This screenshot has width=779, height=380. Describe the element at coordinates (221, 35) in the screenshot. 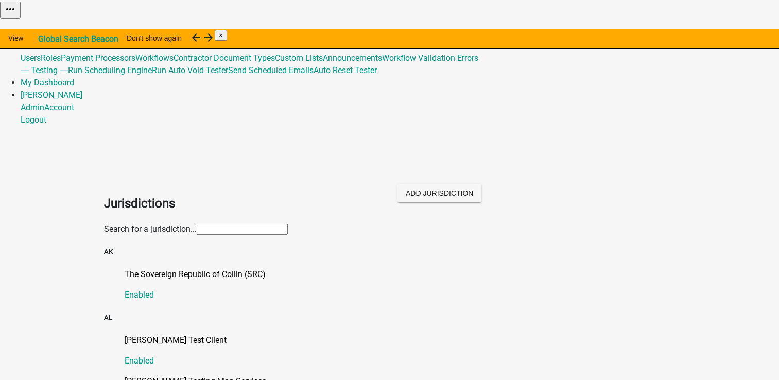

I see `button: Close` at that location.